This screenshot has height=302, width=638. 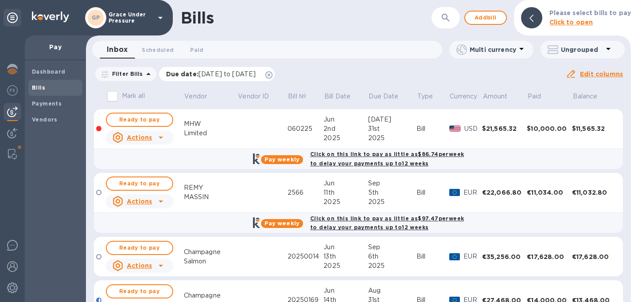 What do you see at coordinates (131, 18) in the screenshot?
I see `p: Grace Under Pressure` at bounding box center [131, 18].